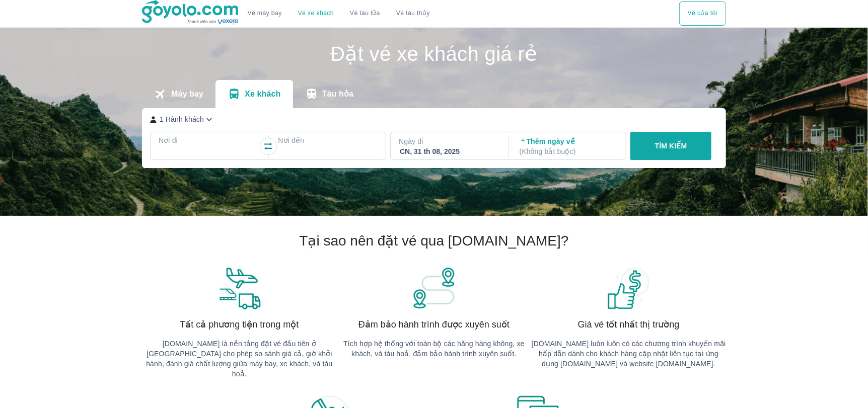 Image resolution: width=868 pixels, height=408 pixels. Describe the element at coordinates (263, 94) in the screenshot. I see `p: Xe khách` at that location.